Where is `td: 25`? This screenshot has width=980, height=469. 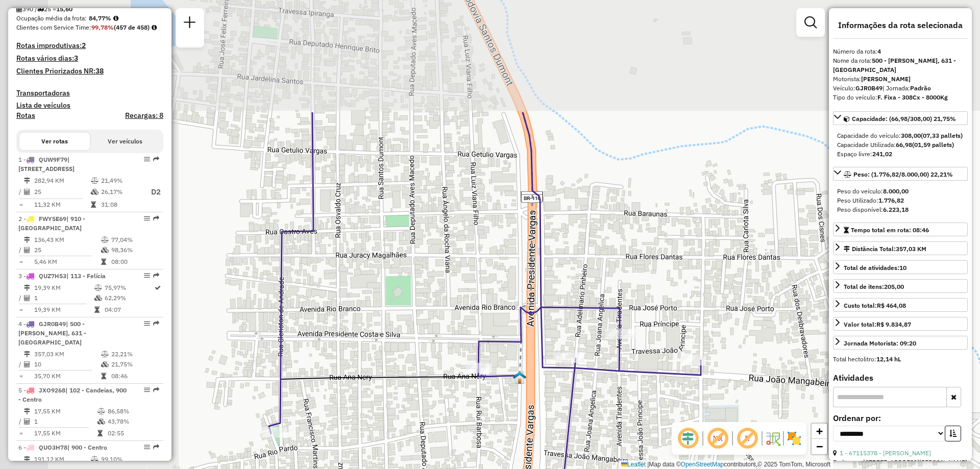
td: 25 is located at coordinates (61, 192).